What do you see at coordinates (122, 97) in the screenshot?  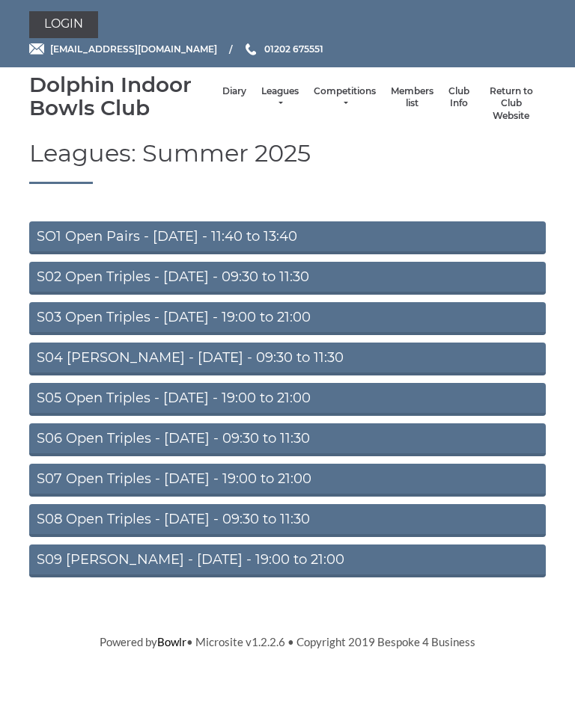 I see `div: Dolphin Indoor Bowls Club` at bounding box center [122, 97].